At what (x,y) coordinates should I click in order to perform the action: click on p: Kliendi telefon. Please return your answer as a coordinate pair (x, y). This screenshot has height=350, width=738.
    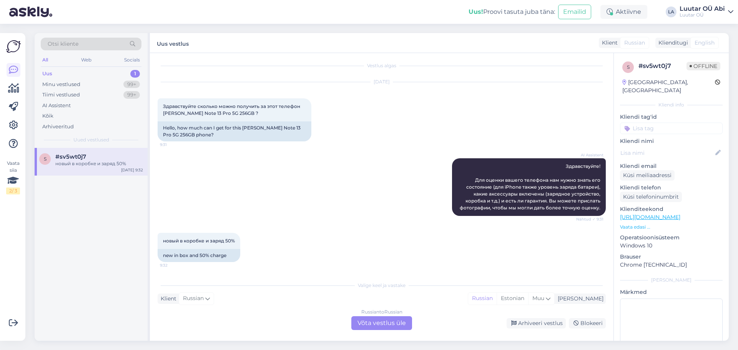
    Looking at the image, I should click on (671, 187).